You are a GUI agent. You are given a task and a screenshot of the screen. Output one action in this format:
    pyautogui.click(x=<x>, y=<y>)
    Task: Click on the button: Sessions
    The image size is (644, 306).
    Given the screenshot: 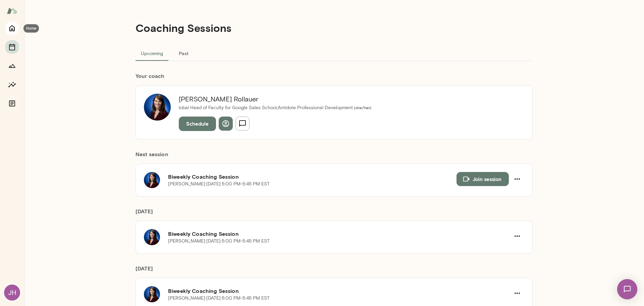 What is the action you would take?
    pyautogui.click(x=12, y=47)
    